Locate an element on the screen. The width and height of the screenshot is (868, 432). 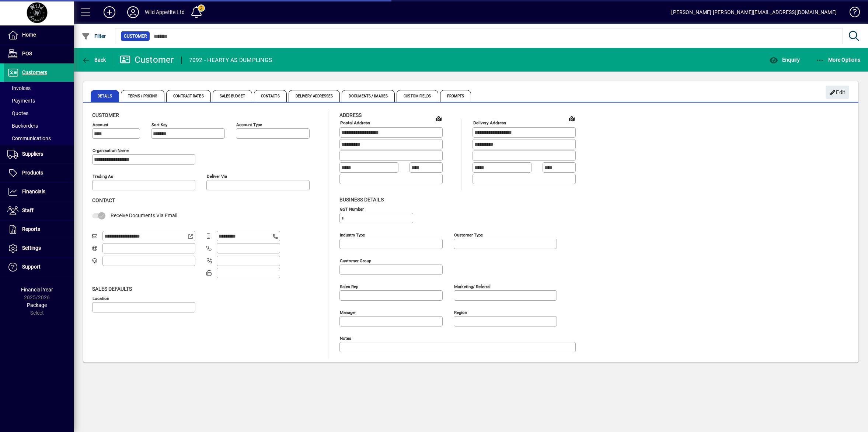
mat-label: Region is located at coordinates (460, 312).